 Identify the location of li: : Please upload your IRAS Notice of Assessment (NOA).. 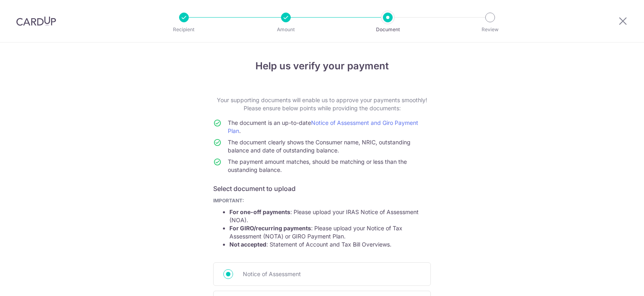
(330, 216).